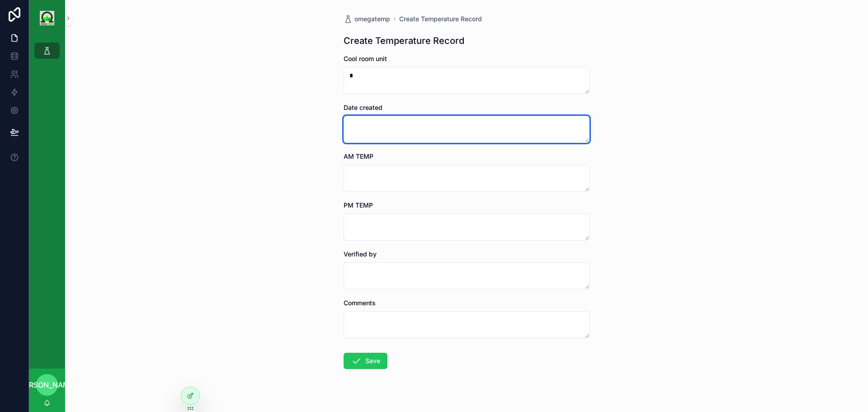 The height and width of the screenshot is (412, 868). Describe the element at coordinates (359, 302) in the screenshot. I see `span: Comments` at that location.